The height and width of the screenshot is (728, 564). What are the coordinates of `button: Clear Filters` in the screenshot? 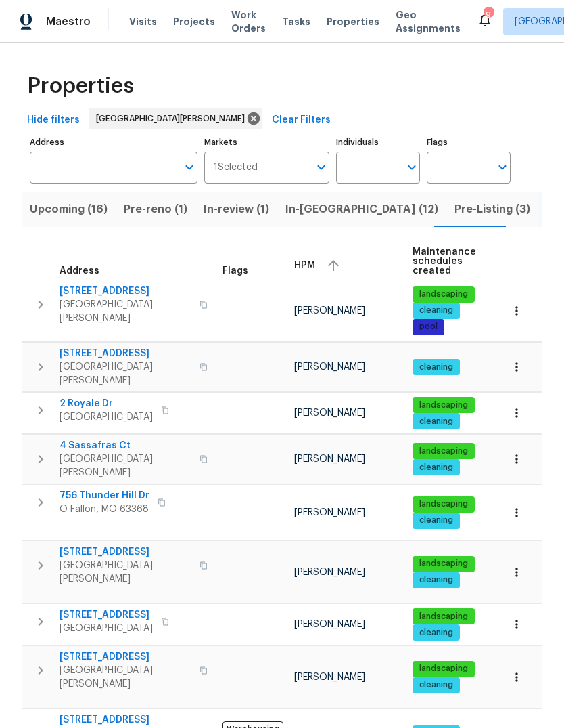 It's located at (301, 120).